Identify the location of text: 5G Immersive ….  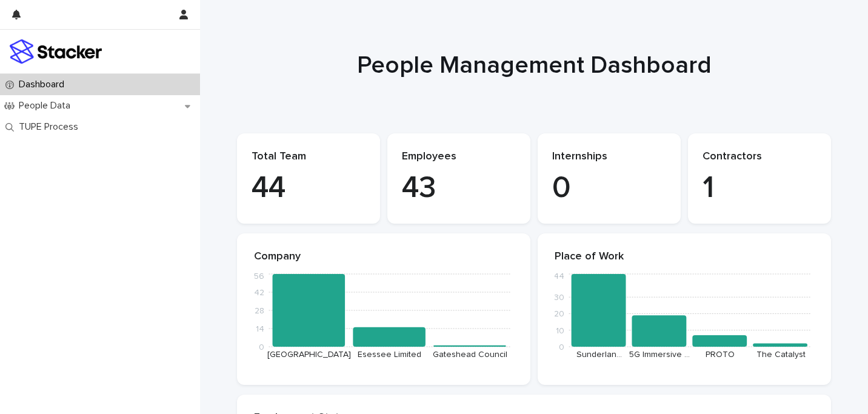
(659, 355).